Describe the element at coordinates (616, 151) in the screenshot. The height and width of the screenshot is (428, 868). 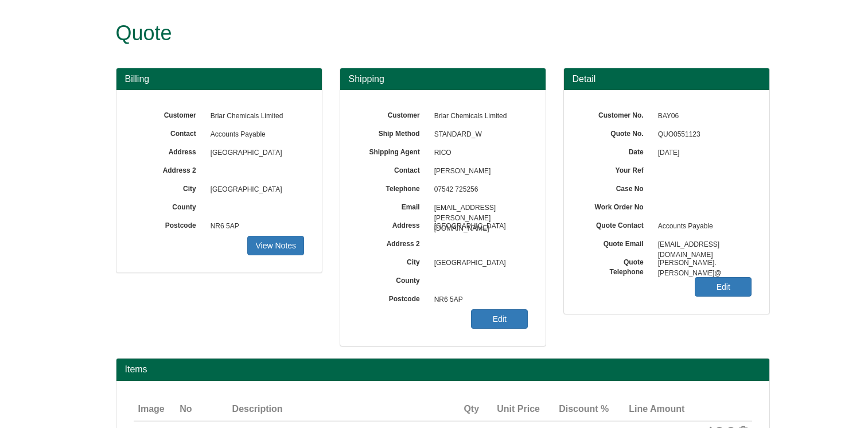
I see `label: Date` at that location.